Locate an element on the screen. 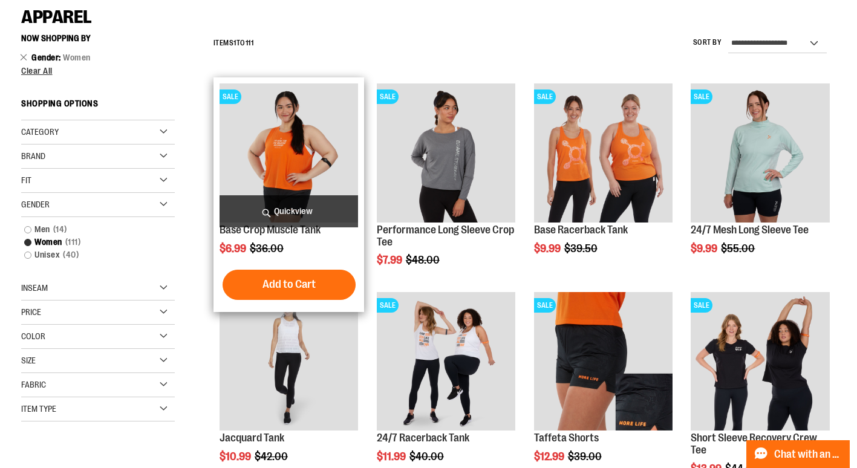 The height and width of the screenshot is (468, 857). a: Taffeta Shorts is located at coordinates (566, 438).